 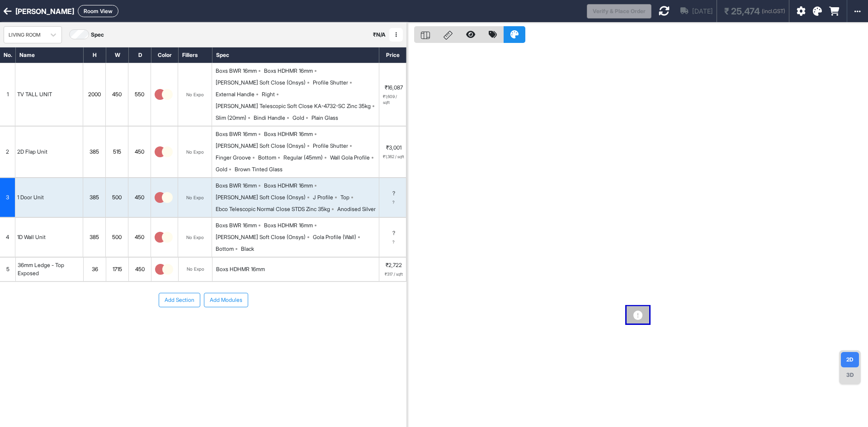 I want to click on span: 3, so click(x=7, y=197).